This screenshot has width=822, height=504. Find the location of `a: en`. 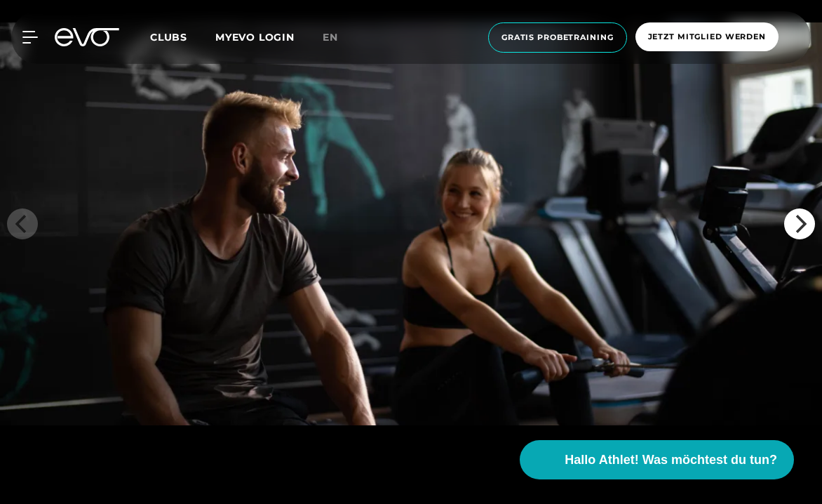

a: en is located at coordinates (339, 37).